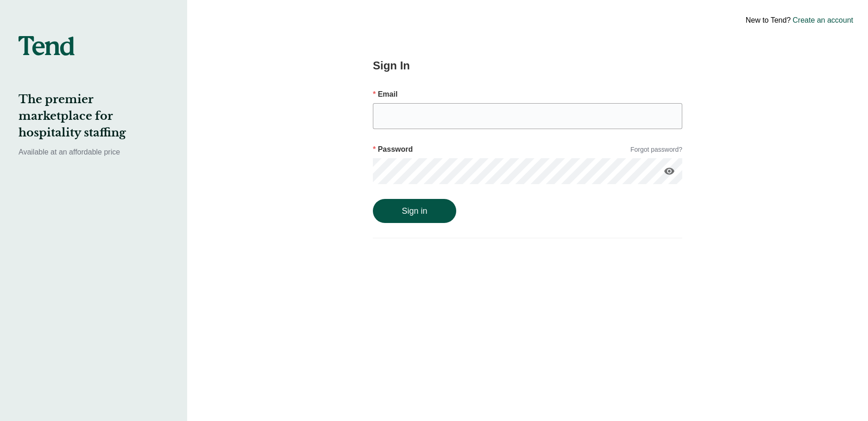 The width and height of the screenshot is (868, 421). What do you see at coordinates (656, 149) in the screenshot?
I see `a: Forgot password?` at bounding box center [656, 149].